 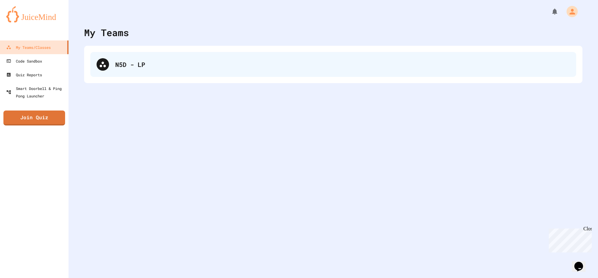 What do you see at coordinates (569, 12) in the screenshot?
I see `div: My Account` at bounding box center [569, 12].